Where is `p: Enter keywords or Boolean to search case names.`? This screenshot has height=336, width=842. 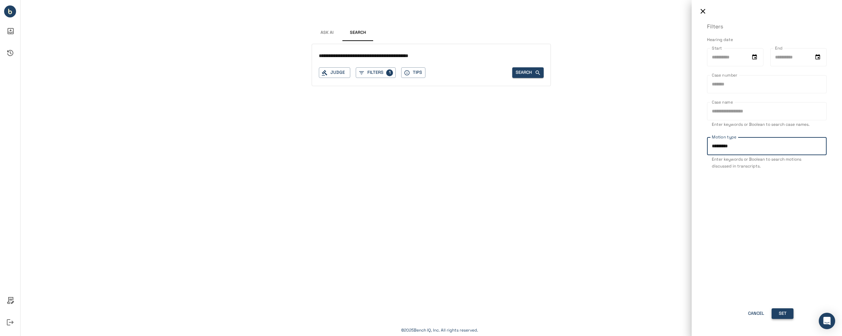
p: Enter keywords or Boolean to search case names. is located at coordinates (766, 125).